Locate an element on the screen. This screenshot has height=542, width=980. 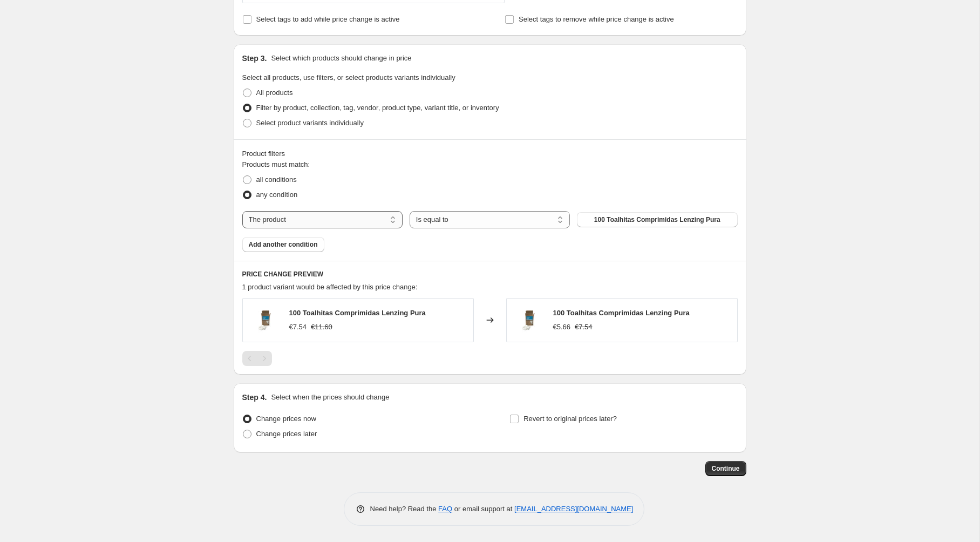
div: €5.66 is located at coordinates (561, 327).